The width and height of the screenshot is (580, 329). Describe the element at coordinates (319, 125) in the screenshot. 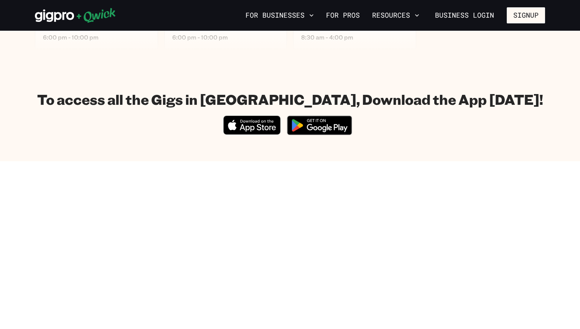

I see `img: Get it on Google Play` at that location.